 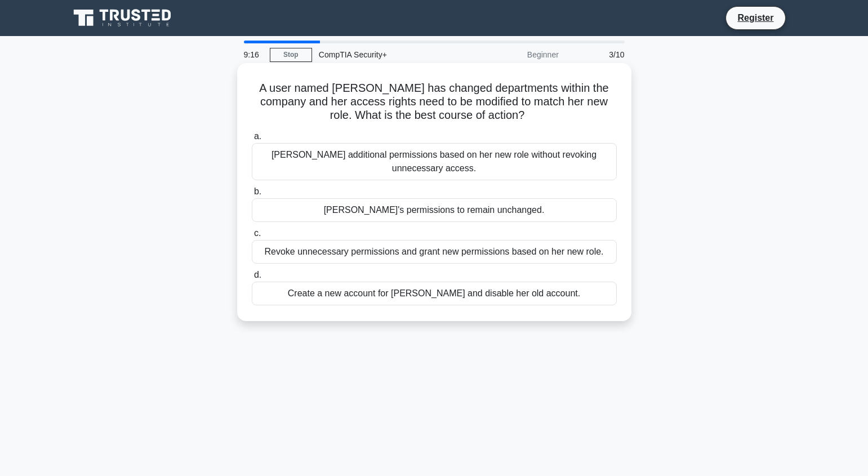 What do you see at coordinates (516, 55) in the screenshot?
I see `div: Beginner` at bounding box center [516, 55].